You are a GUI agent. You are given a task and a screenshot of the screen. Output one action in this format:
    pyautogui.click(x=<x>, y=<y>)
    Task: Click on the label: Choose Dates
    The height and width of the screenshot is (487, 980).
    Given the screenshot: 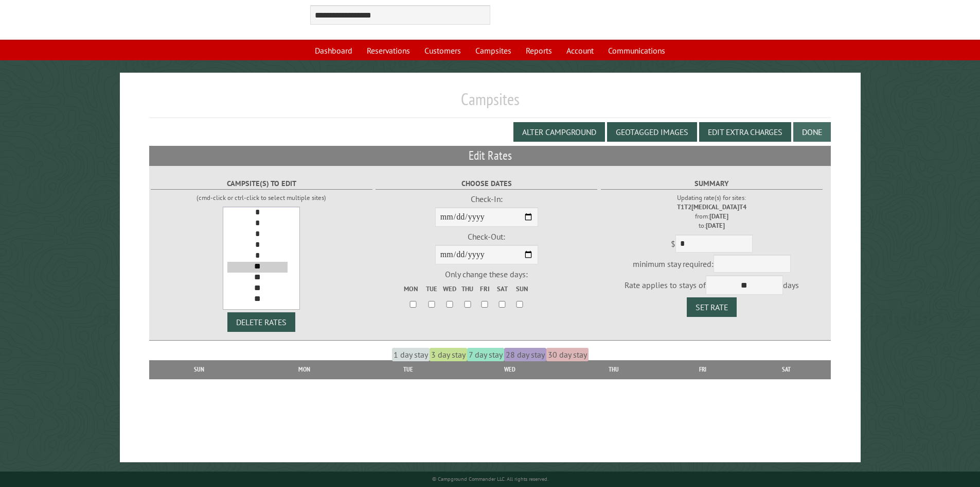 What is the action you would take?
    pyautogui.click(x=487, y=183)
    